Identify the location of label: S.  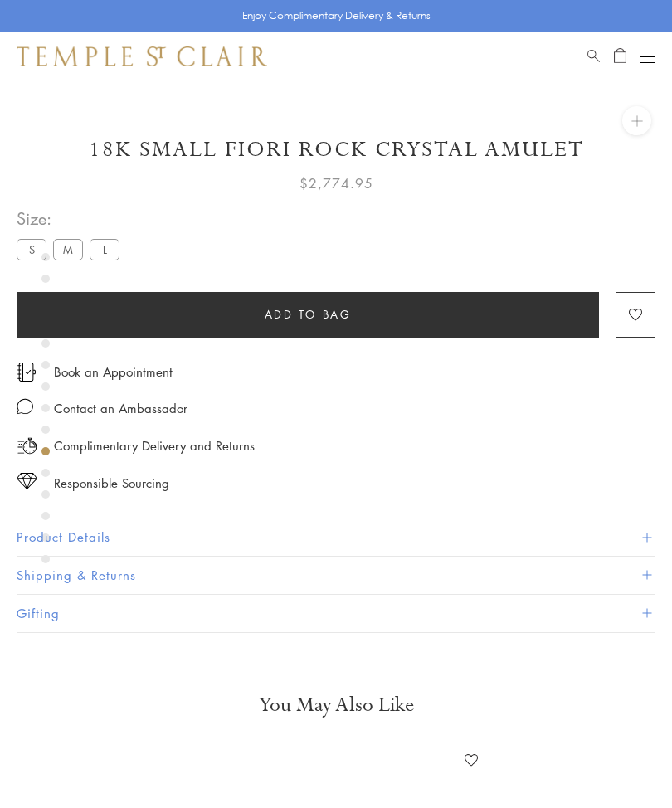
(32, 249).